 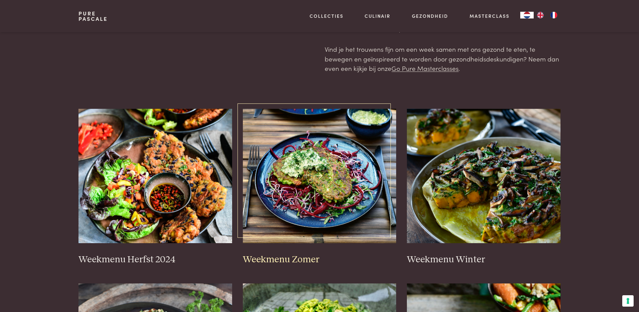 What do you see at coordinates (155, 259) in the screenshot?
I see `h3: Weekmenu Herfst 2024` at bounding box center [155, 259].